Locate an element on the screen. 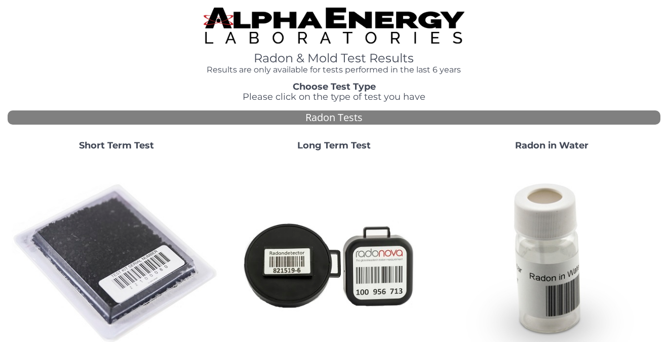 This screenshot has width=668, height=342. div: Radon Tests is located at coordinates (334, 118).